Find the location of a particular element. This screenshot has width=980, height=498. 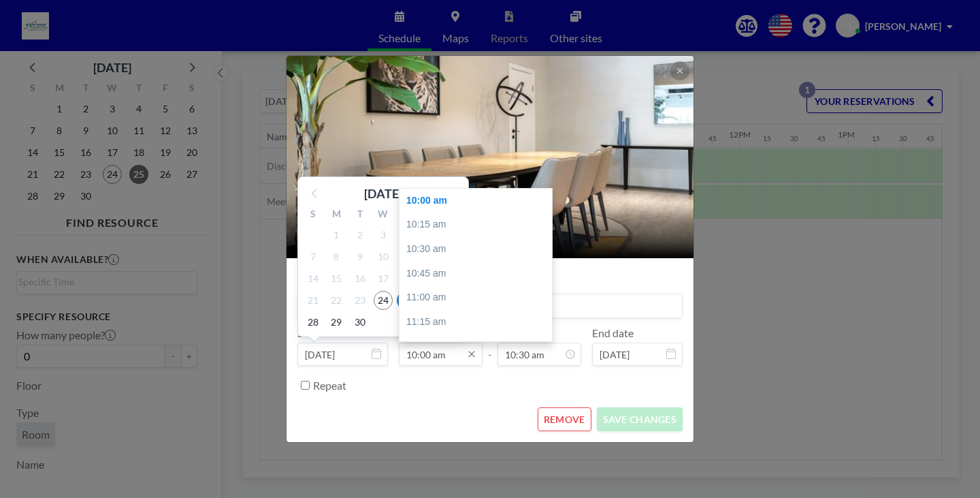

span: Tuesday, September 23, 2025 is located at coordinates (360, 300).